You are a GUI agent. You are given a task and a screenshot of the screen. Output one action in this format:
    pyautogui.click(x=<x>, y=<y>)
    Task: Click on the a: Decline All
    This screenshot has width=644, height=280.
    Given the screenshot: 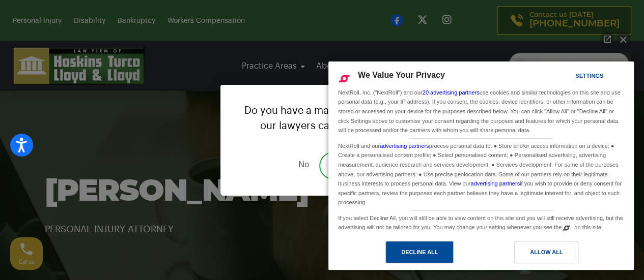 What is the action you would take?
    pyautogui.click(x=408, y=254)
    